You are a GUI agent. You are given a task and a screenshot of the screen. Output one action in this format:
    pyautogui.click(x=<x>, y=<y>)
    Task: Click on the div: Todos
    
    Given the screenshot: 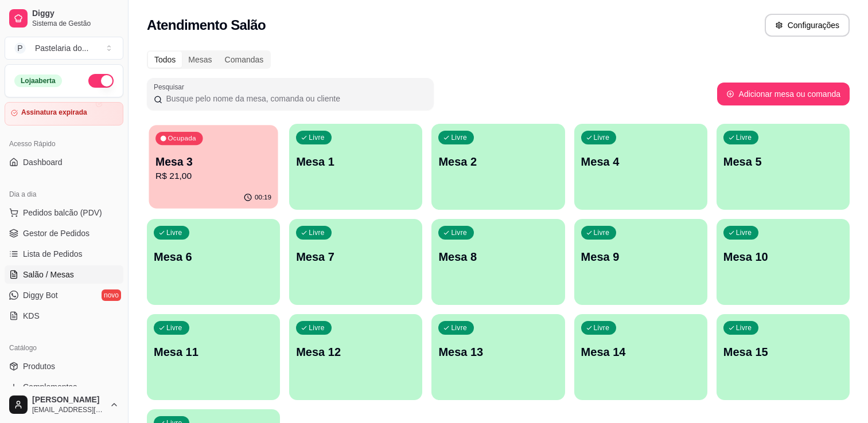 What is the action you would take?
    pyautogui.click(x=165, y=60)
    